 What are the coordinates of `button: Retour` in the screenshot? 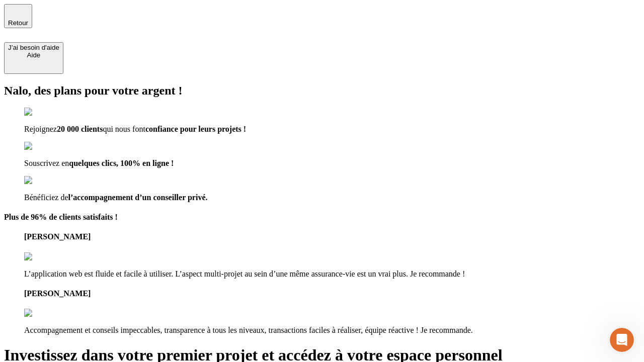 It's located at (18, 16).